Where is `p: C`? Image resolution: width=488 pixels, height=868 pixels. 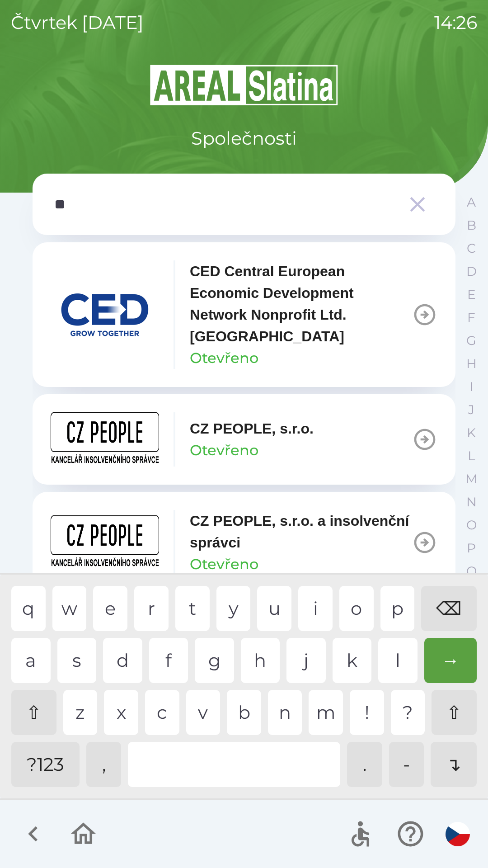
p: C is located at coordinates (471, 248).